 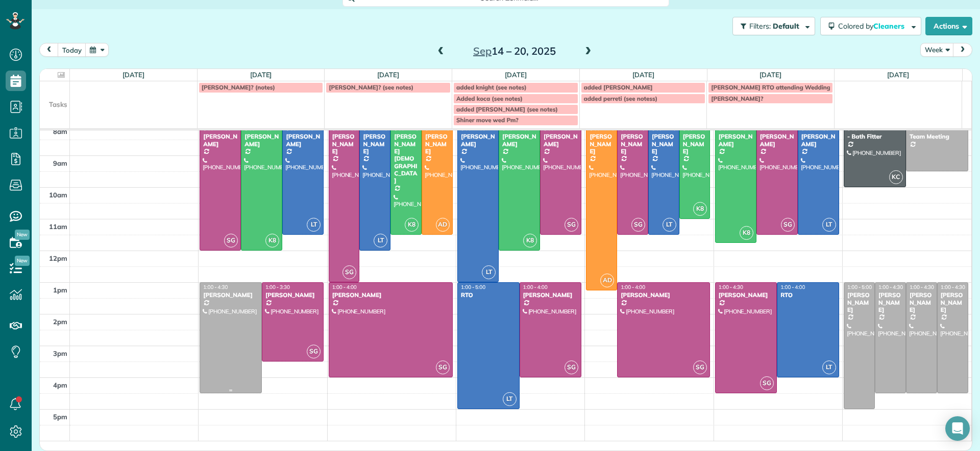 What do you see at coordinates (514, 51) in the screenshot?
I see `h2: 14 – 20, 2025` at bounding box center [514, 51].